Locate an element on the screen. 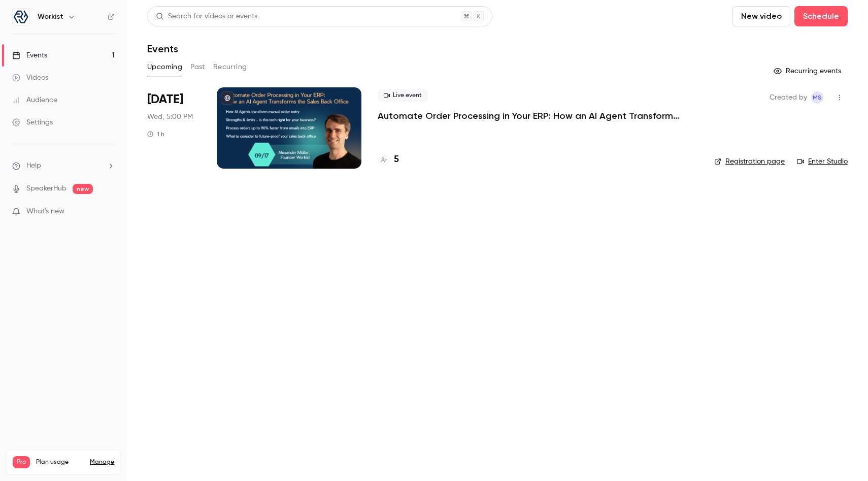  span: Pro is located at coordinates (22, 463).